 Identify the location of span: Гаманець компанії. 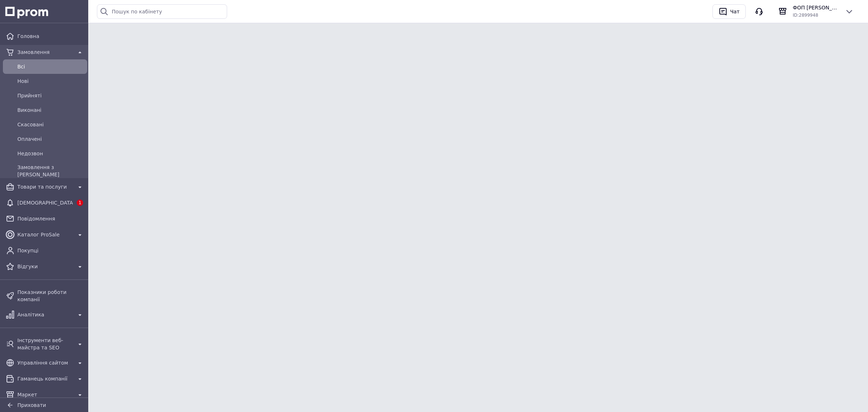
(45, 378).